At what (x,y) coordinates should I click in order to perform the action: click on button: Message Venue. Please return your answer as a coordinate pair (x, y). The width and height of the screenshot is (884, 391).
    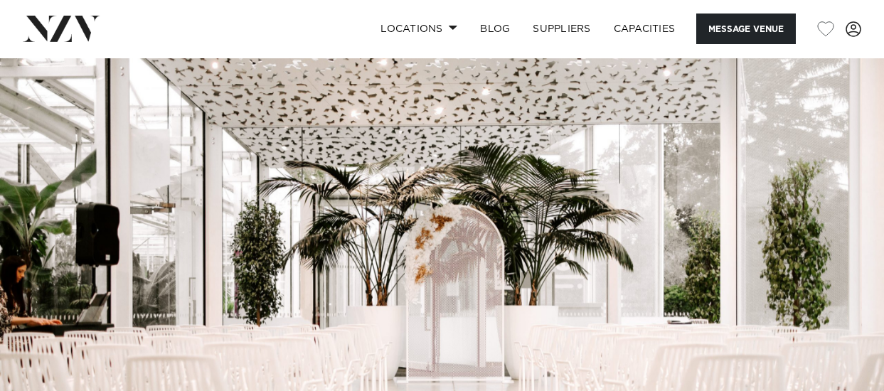
    Looking at the image, I should click on (746, 28).